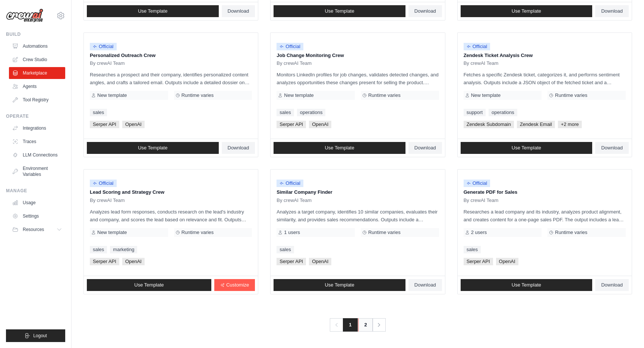 Image resolution: width=644 pixels, height=348 pixels. Describe the element at coordinates (40, 335) in the screenshot. I see `span: Logout` at that location.